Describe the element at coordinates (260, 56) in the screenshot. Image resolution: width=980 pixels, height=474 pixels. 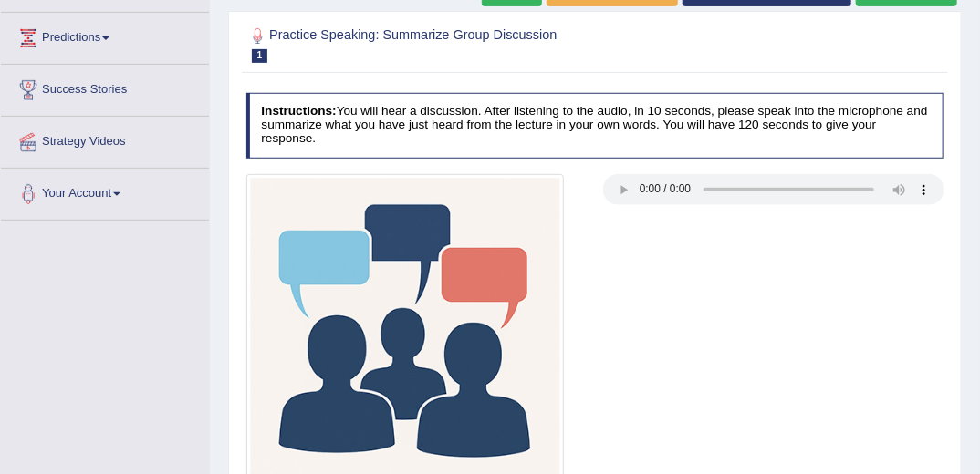
I see `span: 1` at that location.